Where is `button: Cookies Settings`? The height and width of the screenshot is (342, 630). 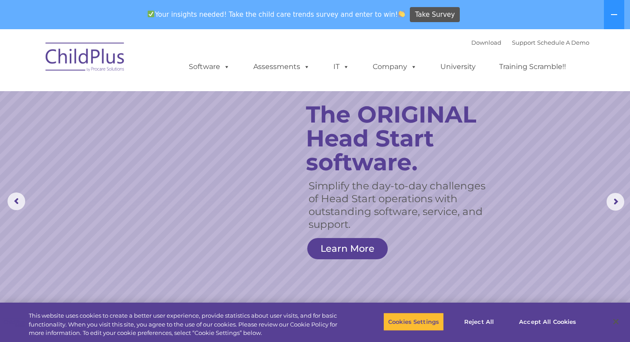
button: Cookies Settings is located at coordinates (413, 321).